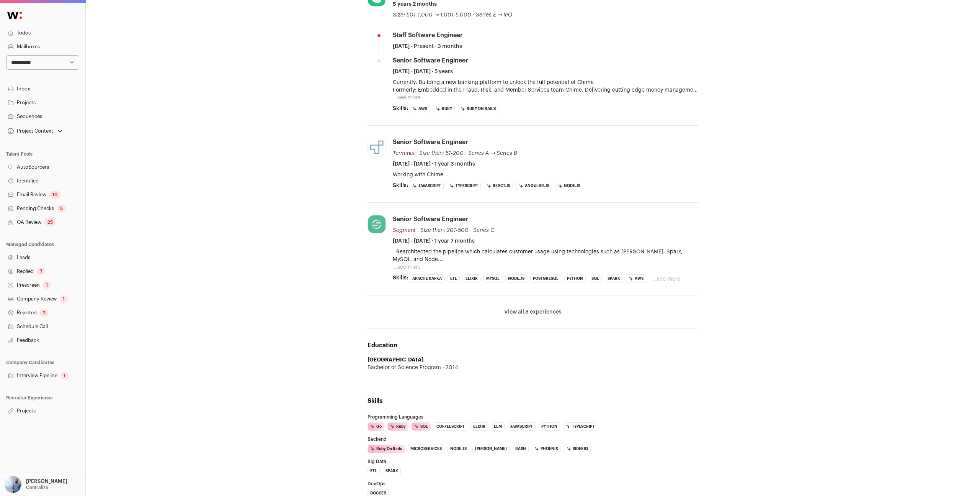  I want to click on div: 7, so click(41, 271).